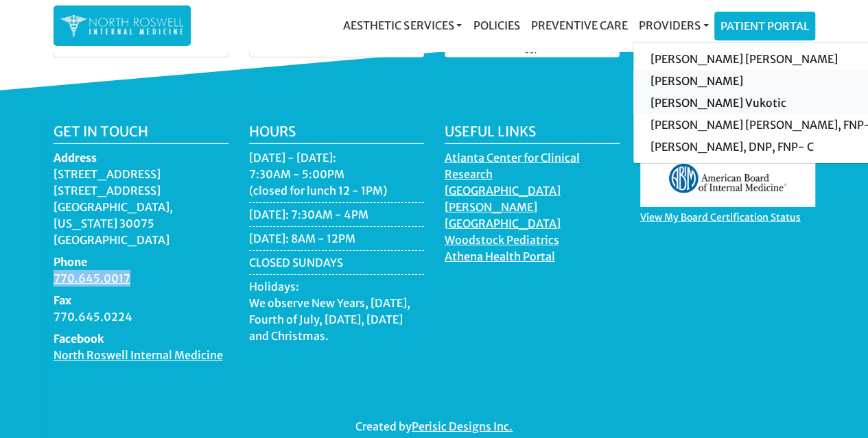 This screenshot has width=868, height=438. I want to click on li: CLOSED SUNDAYS, so click(336, 265).